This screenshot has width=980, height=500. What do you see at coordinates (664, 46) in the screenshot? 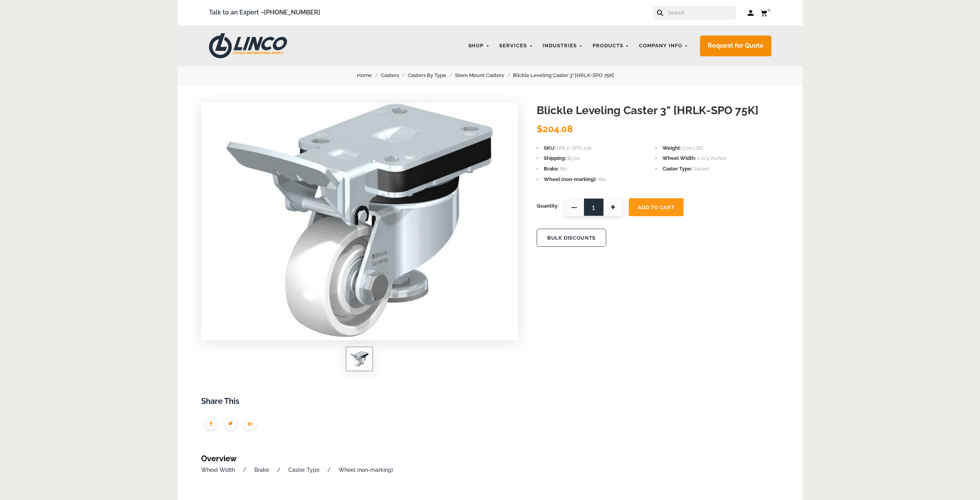
I see `a: Company Info` at bounding box center [664, 46].